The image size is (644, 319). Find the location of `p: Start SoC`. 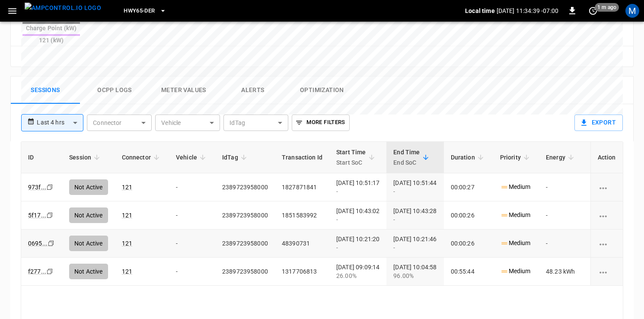

p: Start SoC is located at coordinates (350, 163).